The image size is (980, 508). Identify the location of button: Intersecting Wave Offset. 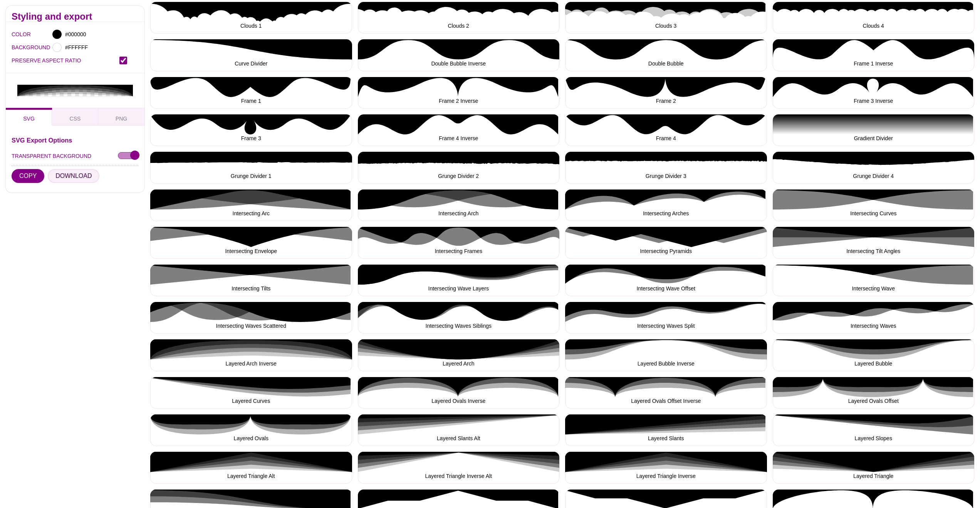
(666, 280).